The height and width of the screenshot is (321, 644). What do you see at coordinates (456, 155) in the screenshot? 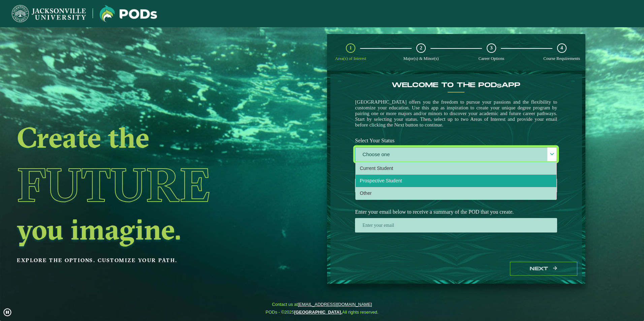
I see `label: Choose one` at bounding box center [456, 155].